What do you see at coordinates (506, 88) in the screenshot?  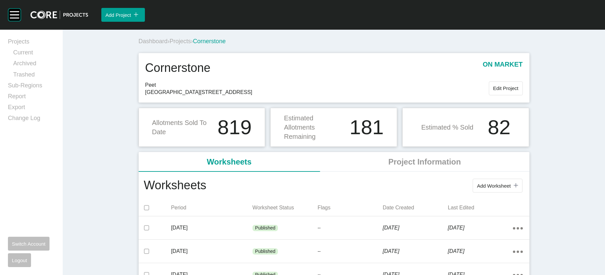 I see `button: Edit Project` at bounding box center [506, 88].